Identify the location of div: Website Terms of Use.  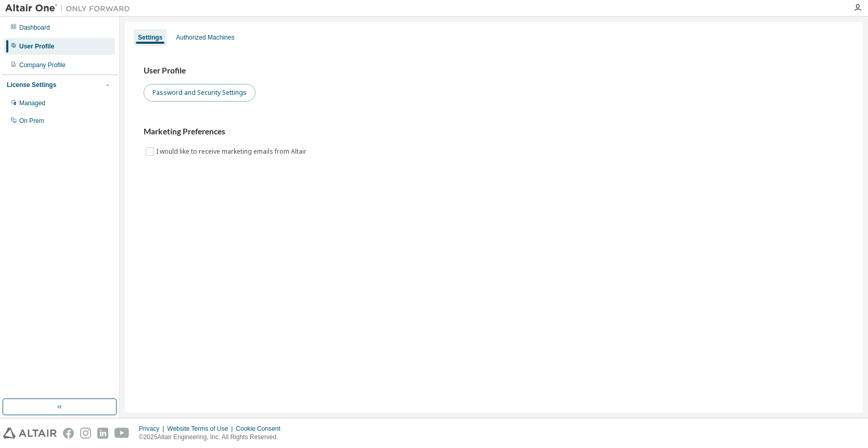
(201, 429).